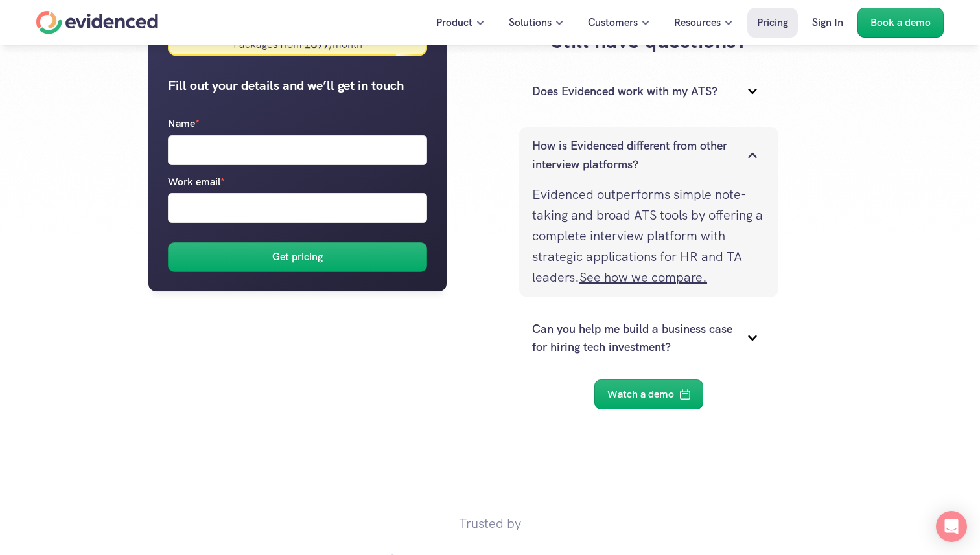 This screenshot has height=555, width=980. Describe the element at coordinates (98, 22) in the screenshot. I see `a: Home` at that location.